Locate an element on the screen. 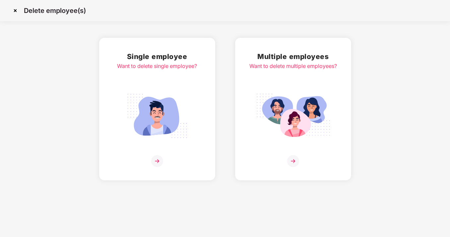  img: svg+xml;base64,PHN2ZyBpZD0iQ3Jvc3MtMzJ4MzIiIHhtbG5zPSJodHRwOi8vd3d3LnczLm9yZy8yMDAwL3N2ZyIgd2lkdG... is located at coordinates (15, 11).